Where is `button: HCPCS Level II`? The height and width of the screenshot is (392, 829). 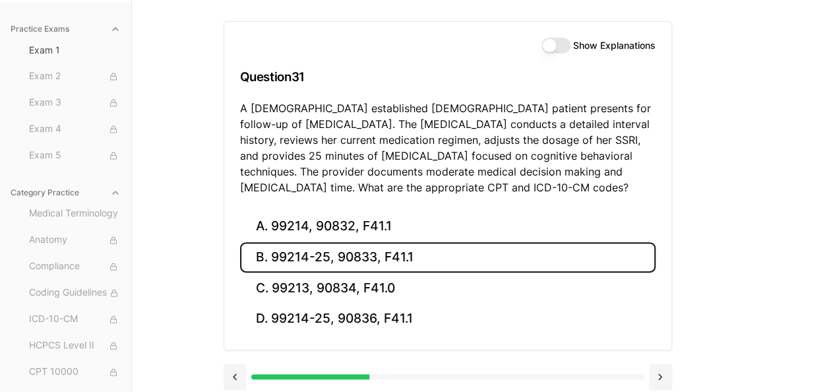
button: HCPCS Level II is located at coordinates (74, 345).